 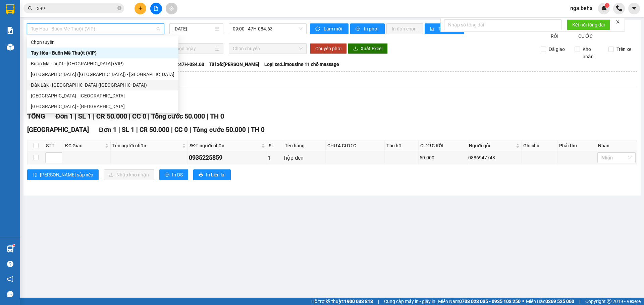 What do you see at coordinates (443, 158) in the screenshot?
I see `div: 50.000` at bounding box center [443, 158].